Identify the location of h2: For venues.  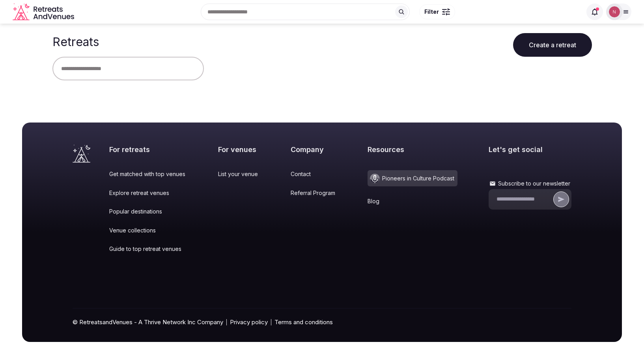
(239, 149).